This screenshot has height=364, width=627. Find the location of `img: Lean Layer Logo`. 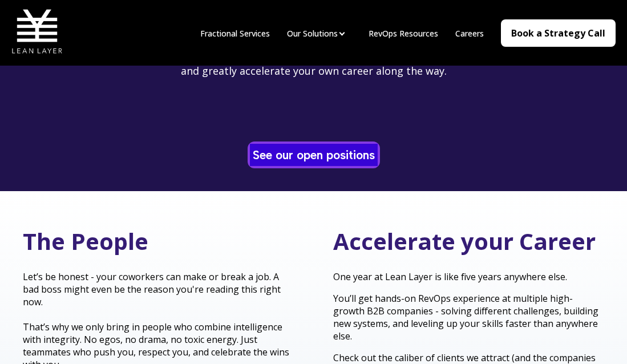

img: Lean Layer Logo is located at coordinates (37, 32).